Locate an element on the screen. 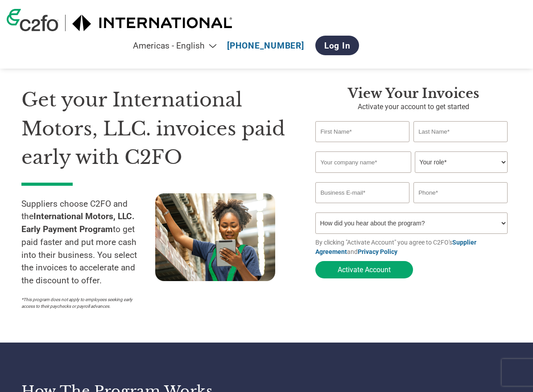 The width and height of the screenshot is (533, 392). p: Activate your account to get started is located at coordinates (413, 107).